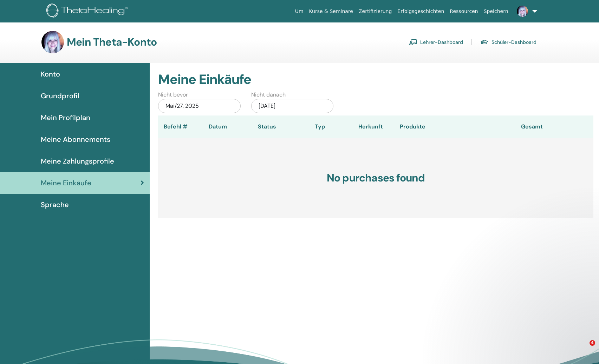  Describe the element at coordinates (520, 127) in the screenshot. I see `div: Gesamt` at that location.